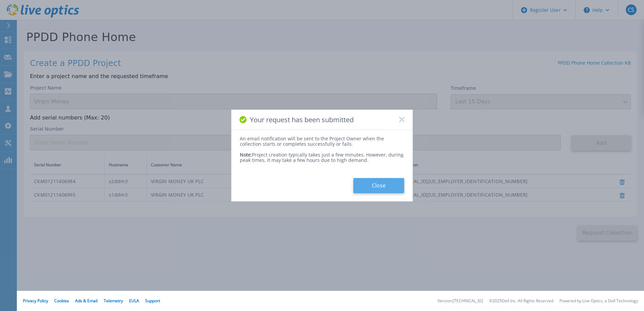 The height and width of the screenshot is (311, 644). Describe the element at coordinates (378, 185) in the screenshot. I see `button: Close` at that location.